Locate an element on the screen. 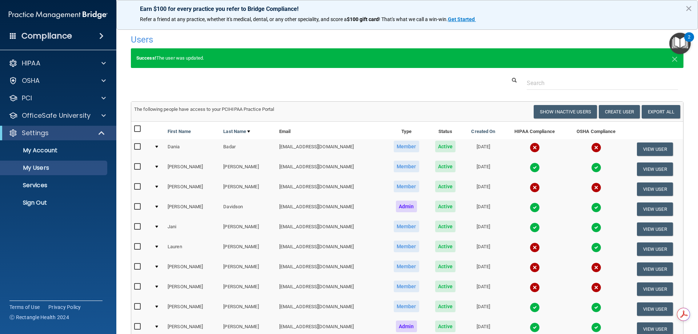 The image size is (698, 334). a: Get Started is located at coordinates (462, 19).